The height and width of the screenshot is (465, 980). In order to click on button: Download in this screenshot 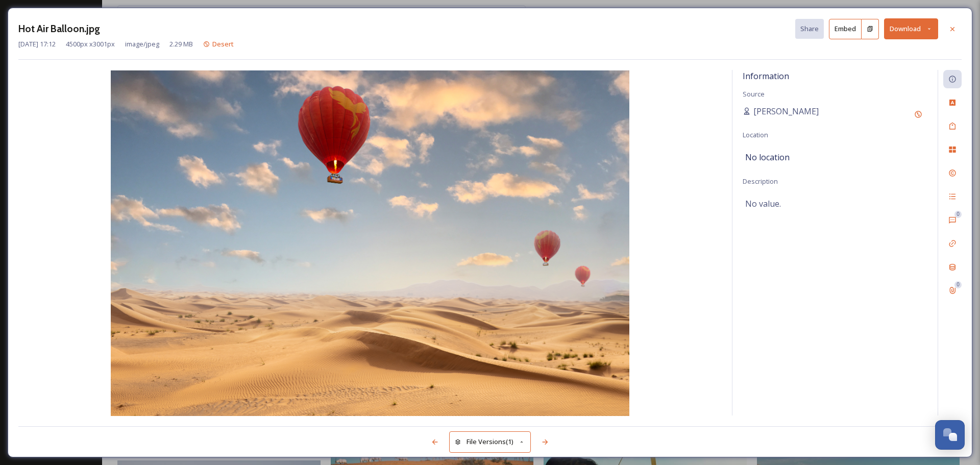, I will do `click(911, 28)`.